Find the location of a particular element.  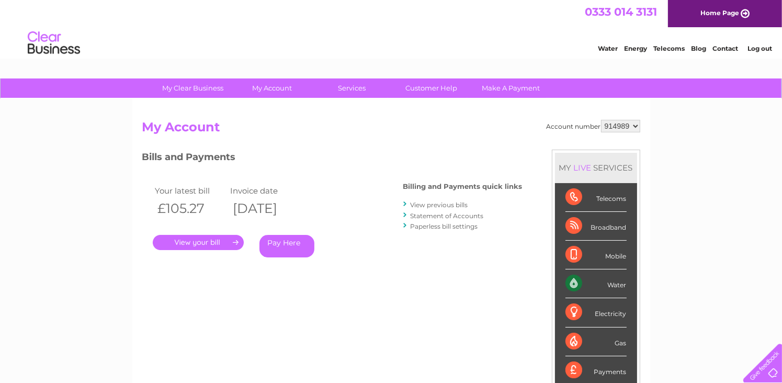

a: Make A Payment is located at coordinates (511, 88).